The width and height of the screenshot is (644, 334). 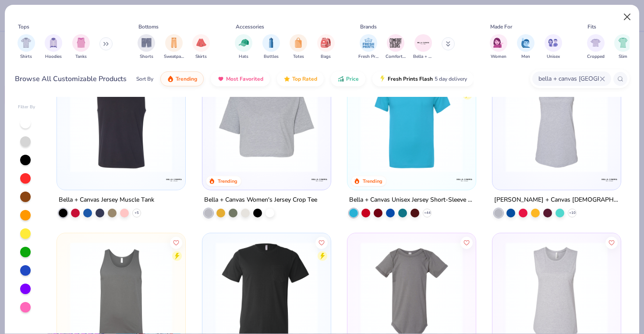 What do you see at coordinates (300, 79) in the screenshot?
I see `button: Top Rated` at bounding box center [300, 79].